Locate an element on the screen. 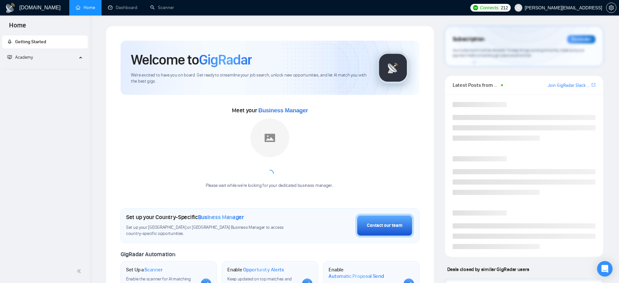  a: Join GigRadar Slack Community is located at coordinates (569, 85).